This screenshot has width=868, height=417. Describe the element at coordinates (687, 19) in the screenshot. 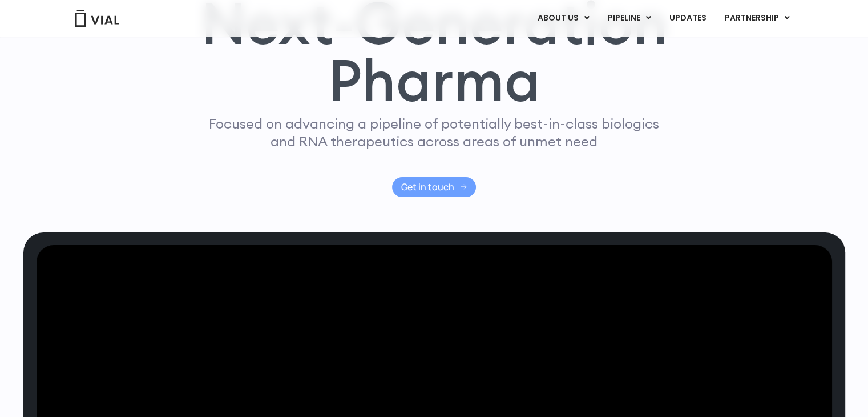

I see `a: UPDATES` at that location.